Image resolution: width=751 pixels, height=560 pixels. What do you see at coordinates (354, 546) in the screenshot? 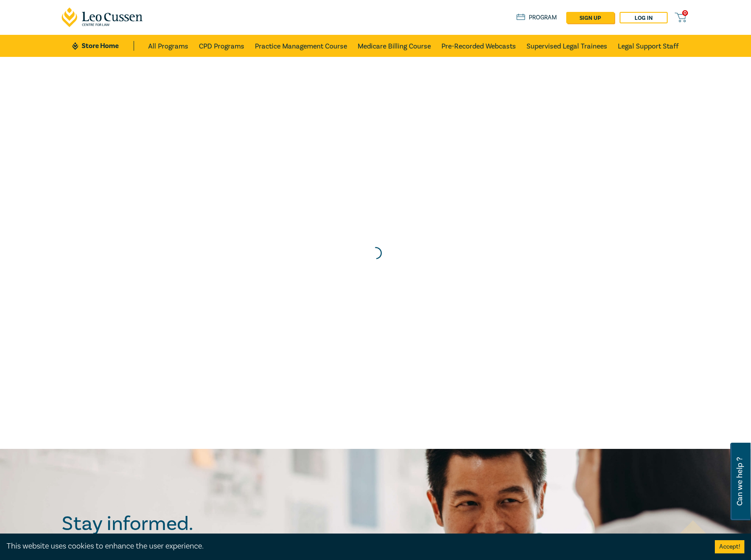
I see `div: This website uses cookies to enhance the user experience.` at bounding box center [354, 546].